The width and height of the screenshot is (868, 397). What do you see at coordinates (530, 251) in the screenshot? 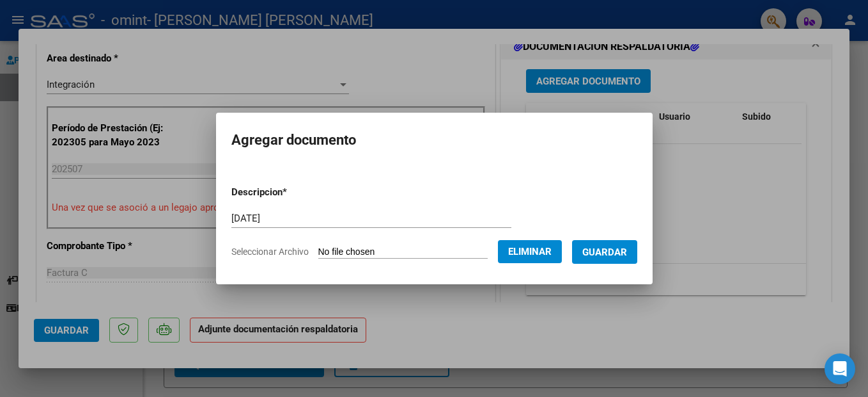
I see `button: Eliminar` at bounding box center [530, 251].